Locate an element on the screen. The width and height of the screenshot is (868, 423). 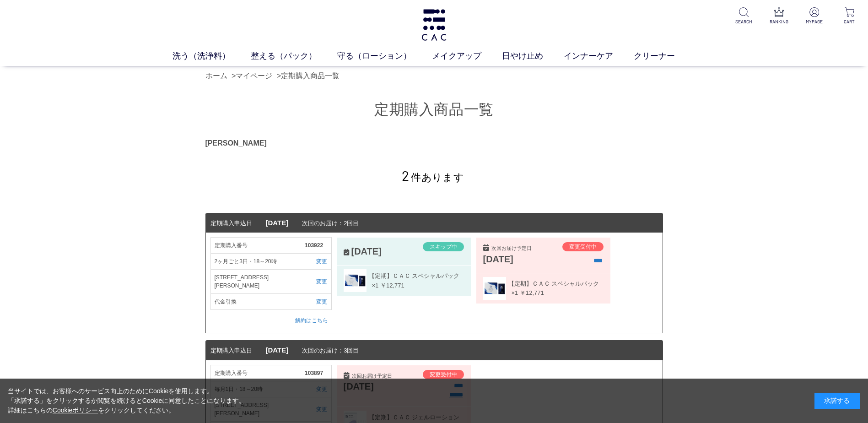
h1: 定期購入商品一覧 is located at coordinates (434, 109).